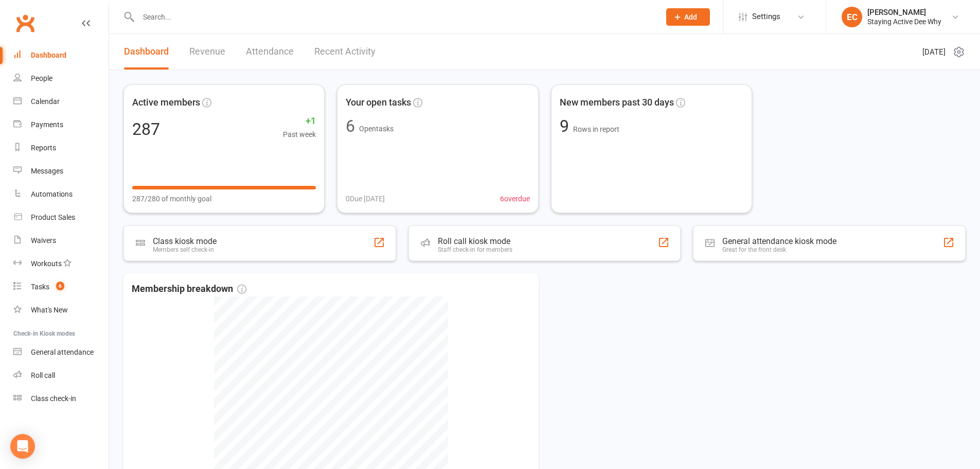 The width and height of the screenshot is (980, 469). I want to click on a: What's New, so click(61, 310).